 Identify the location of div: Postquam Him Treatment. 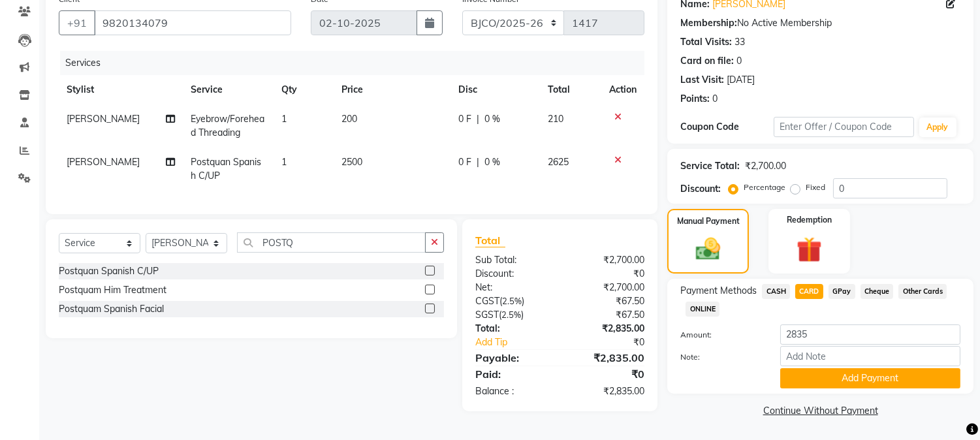
(112, 290).